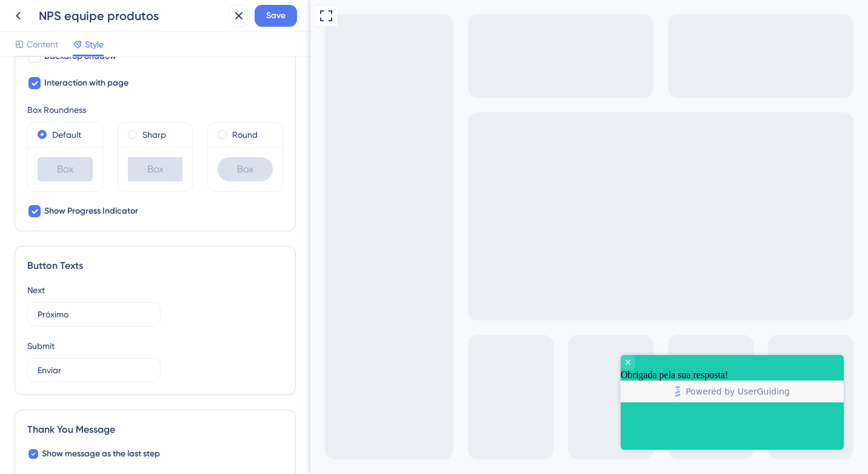  I want to click on label: Round, so click(245, 135).